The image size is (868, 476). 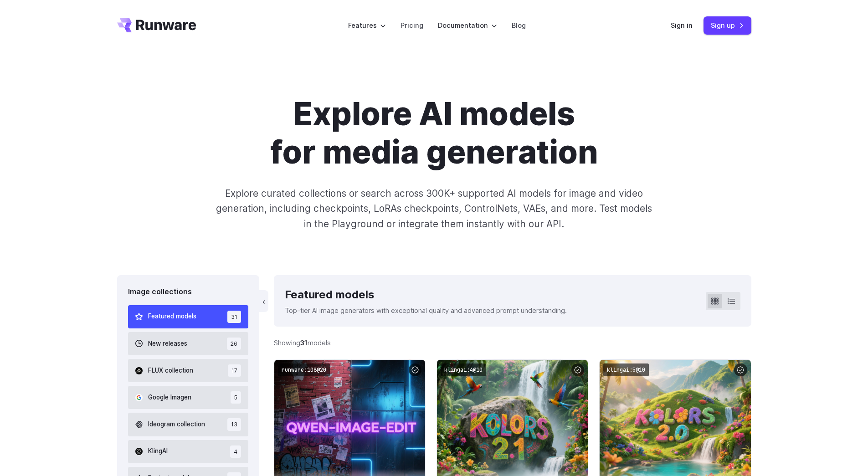 What do you see at coordinates (234, 344) in the screenshot?
I see `span: 26` at bounding box center [234, 344].